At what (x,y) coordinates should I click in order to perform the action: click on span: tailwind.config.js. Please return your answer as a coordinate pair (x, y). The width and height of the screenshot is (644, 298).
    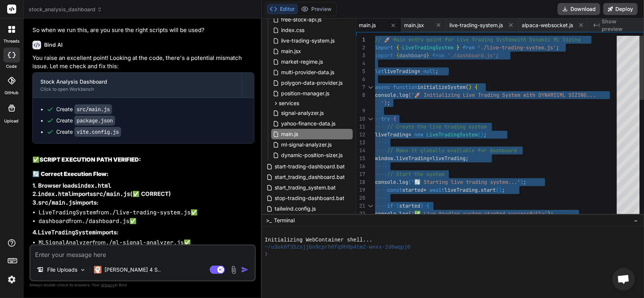
    Looking at the image, I should click on (296, 209).